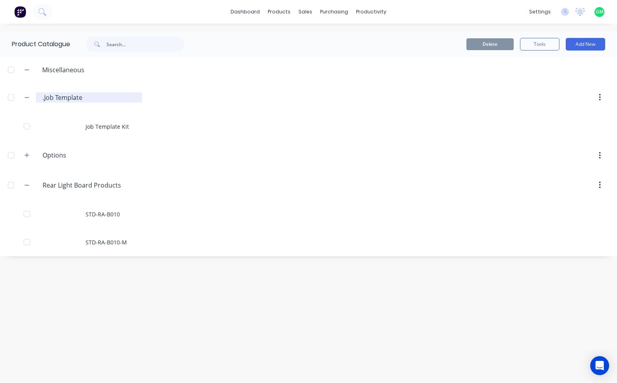 The width and height of the screenshot is (617, 383). Describe the element at coordinates (600, 365) in the screenshot. I see `div: Open Intercom Messenger` at that location.